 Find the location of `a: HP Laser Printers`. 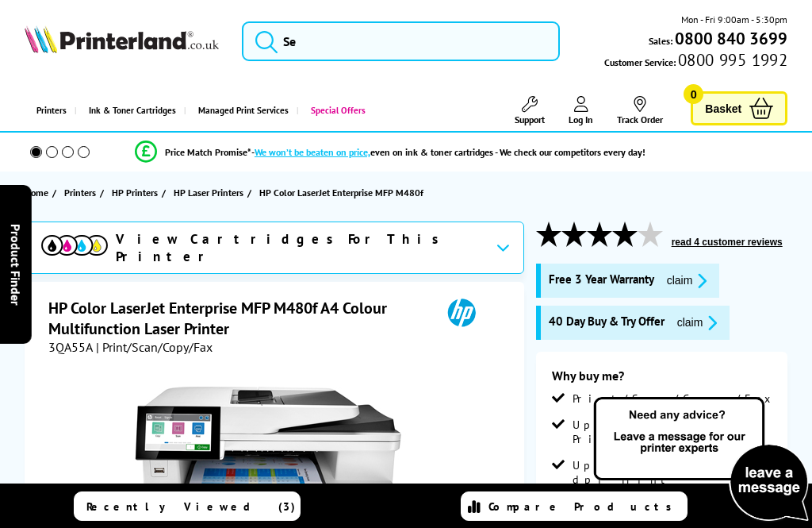

a: HP Laser Printers is located at coordinates (210, 192).